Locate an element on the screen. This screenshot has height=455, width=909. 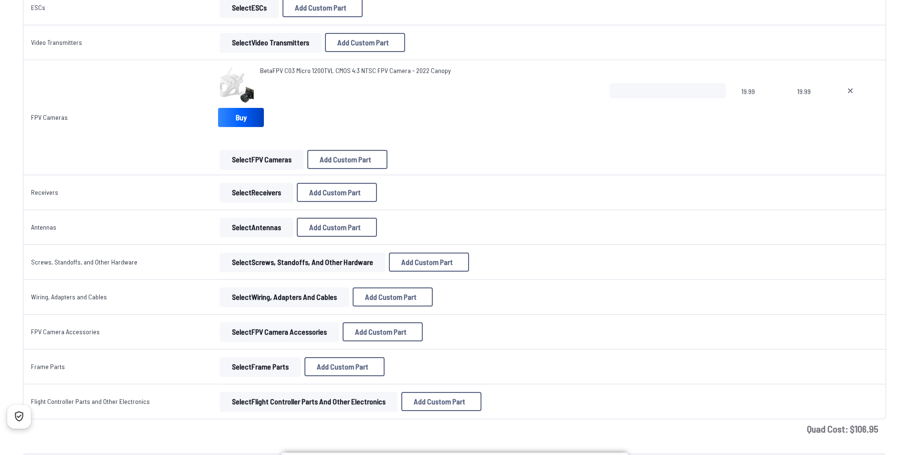
a: SelectFPV Cameras is located at coordinates (261, 159).